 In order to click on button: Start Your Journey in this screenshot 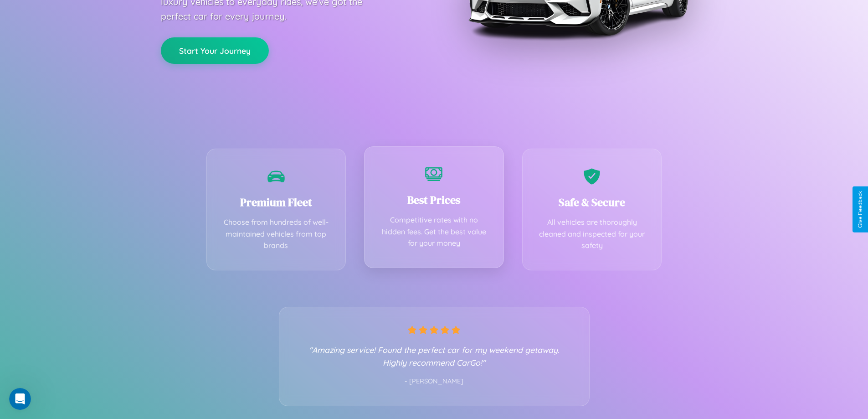, I will do `click(214, 51)`.